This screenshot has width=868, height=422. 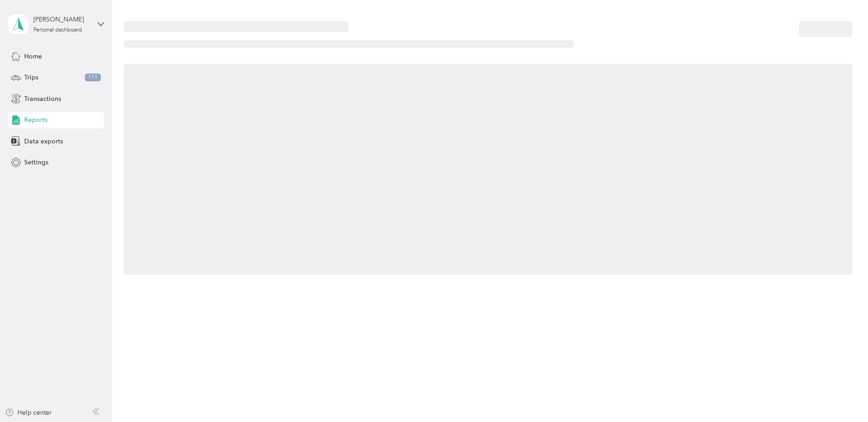 What do you see at coordinates (43, 141) in the screenshot?
I see `span: Data exports` at bounding box center [43, 141].